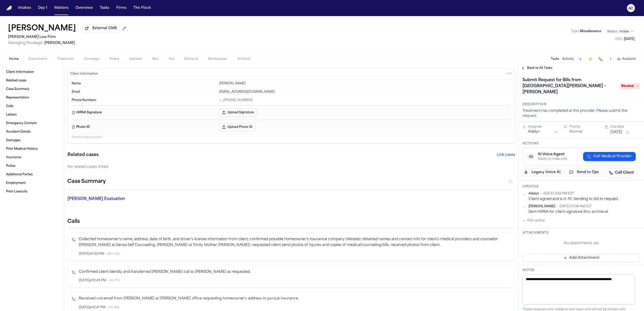  What do you see at coordinates (585, 172) in the screenshot?
I see `button: Send to Ops` at bounding box center [585, 172].